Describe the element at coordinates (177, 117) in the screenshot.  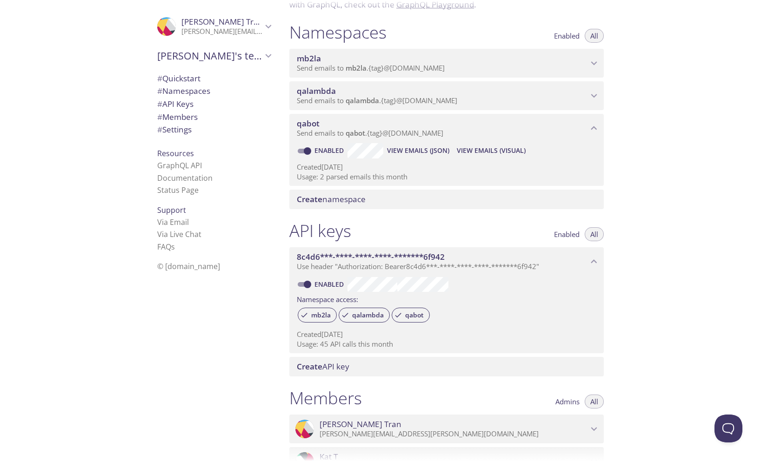
I see `span: Members` at that location.